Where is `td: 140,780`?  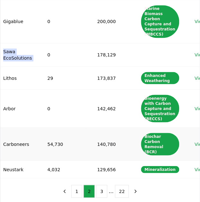
td: 140,780 is located at coordinates (109, 144).